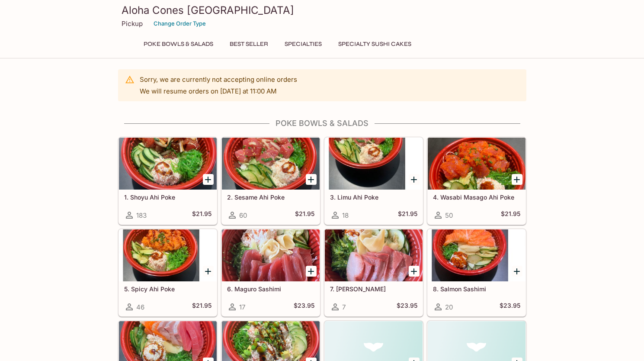 This screenshot has width=644, height=361. I want to click on a: 8. Salmon Sashimi20$23.95, so click(477, 273).